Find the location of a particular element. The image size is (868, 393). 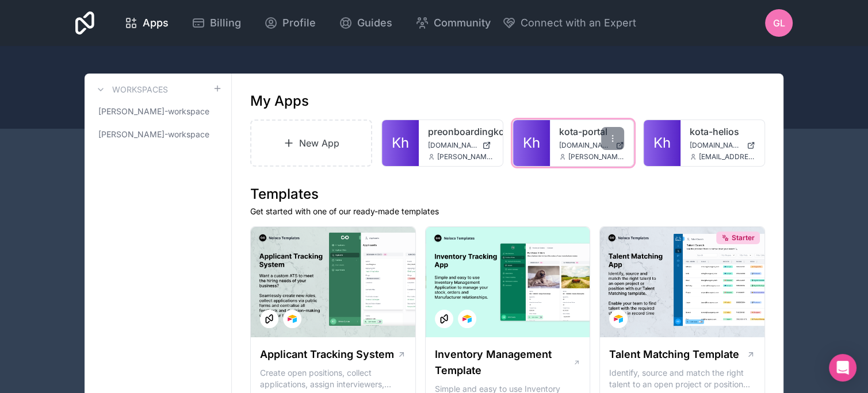

p: Get started with one of our ready-made templates is located at coordinates (507, 212).